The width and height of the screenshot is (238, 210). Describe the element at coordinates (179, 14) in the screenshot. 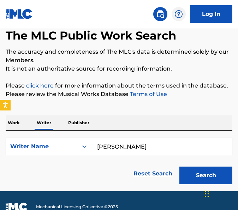

I see `img: help` at that location.